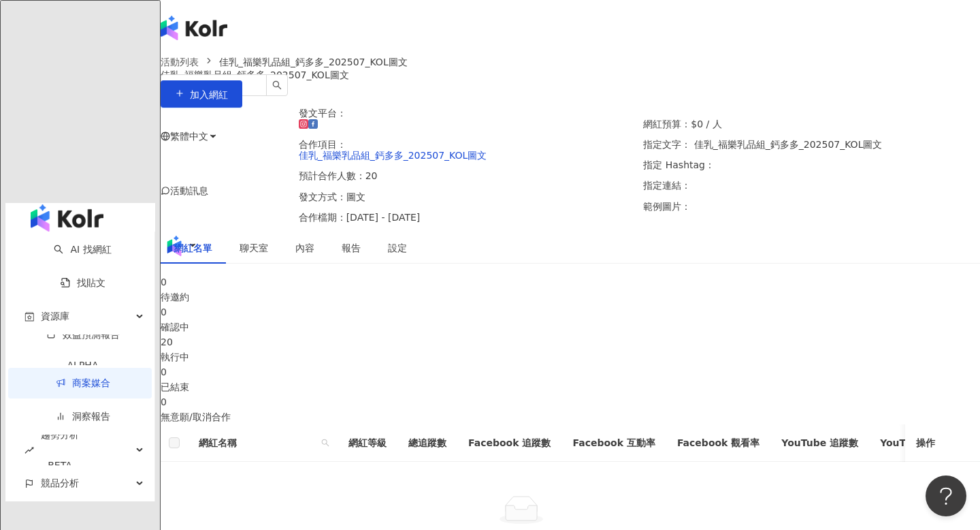 Image resolution: width=980 pixels, height=530 pixels. I want to click on a: 佳乳_福樂乳品組_鈣多多_202507_KOL圖文, so click(392, 156).